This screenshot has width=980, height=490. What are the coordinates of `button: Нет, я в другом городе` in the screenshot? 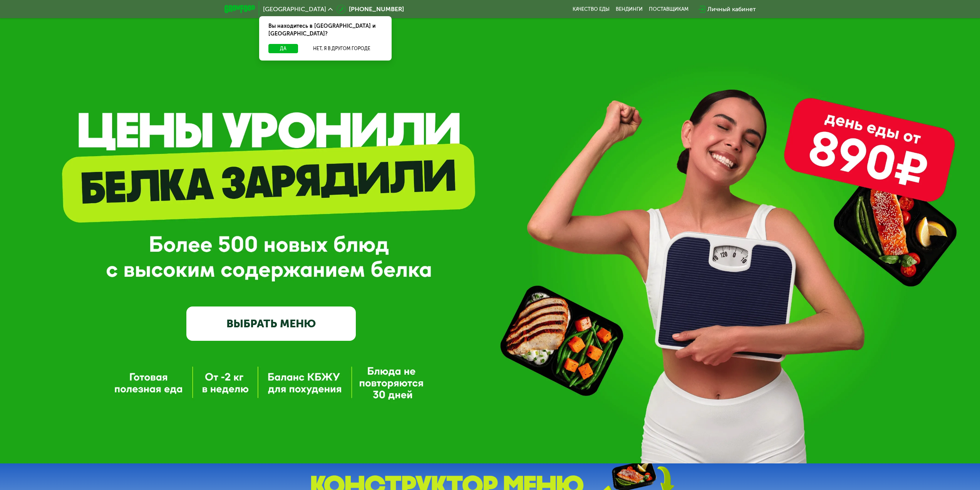 It's located at (341, 49).